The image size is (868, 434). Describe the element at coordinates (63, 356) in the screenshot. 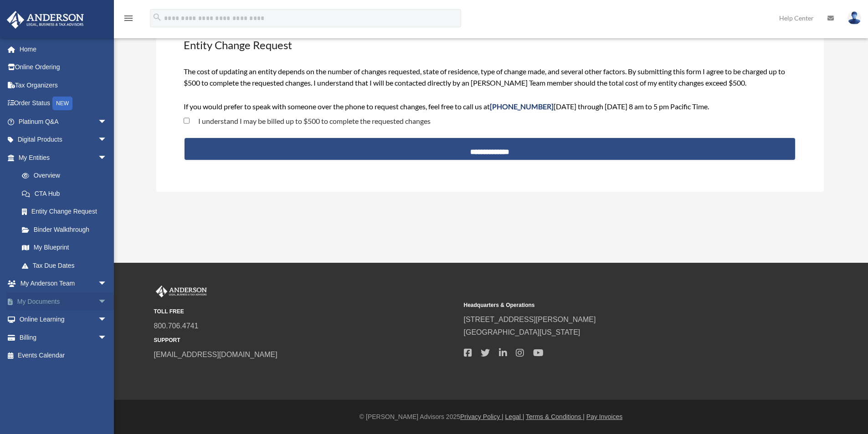

I see `a: Events Calendar` at that location.